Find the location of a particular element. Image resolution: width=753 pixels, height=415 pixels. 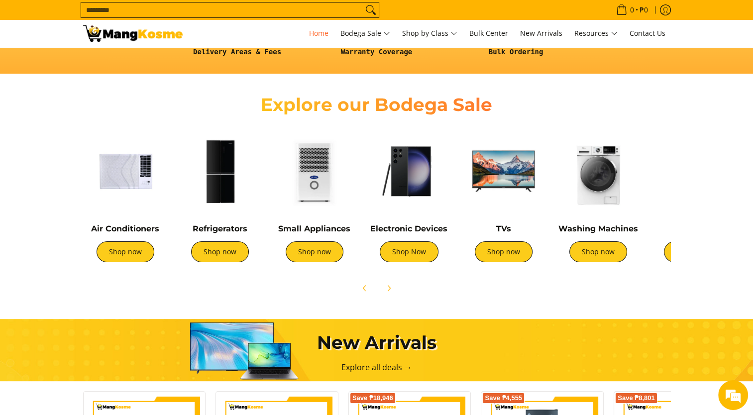

span: Resources is located at coordinates (595, 33).